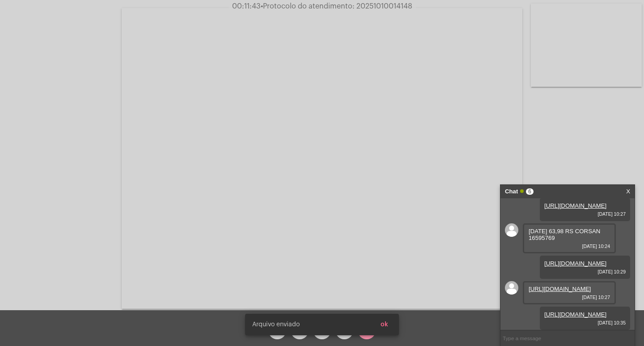 The width and height of the screenshot is (644, 346). Describe the element at coordinates (628, 191) in the screenshot. I see `a: X` at that location.